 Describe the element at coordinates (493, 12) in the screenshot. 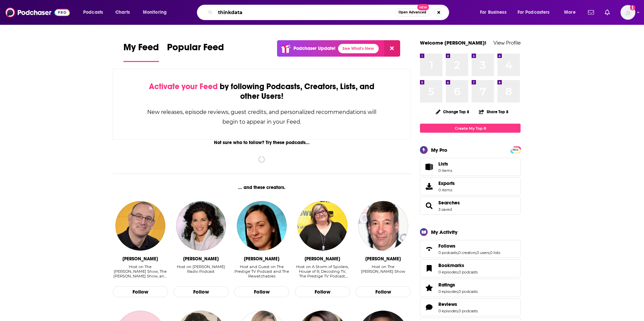

I see `span: For Business` at that location.